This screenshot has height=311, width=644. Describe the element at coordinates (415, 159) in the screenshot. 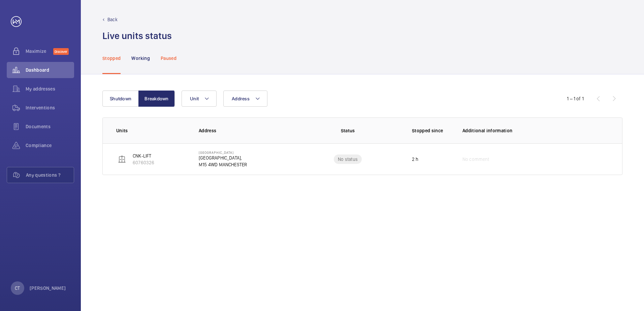

I see `p: 2 h` at that location.